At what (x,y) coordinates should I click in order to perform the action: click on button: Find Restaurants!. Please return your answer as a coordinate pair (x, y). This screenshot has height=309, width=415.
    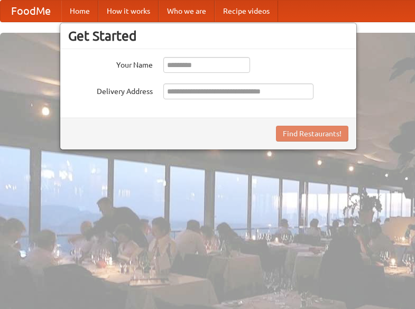
    Looking at the image, I should click on (312, 134).